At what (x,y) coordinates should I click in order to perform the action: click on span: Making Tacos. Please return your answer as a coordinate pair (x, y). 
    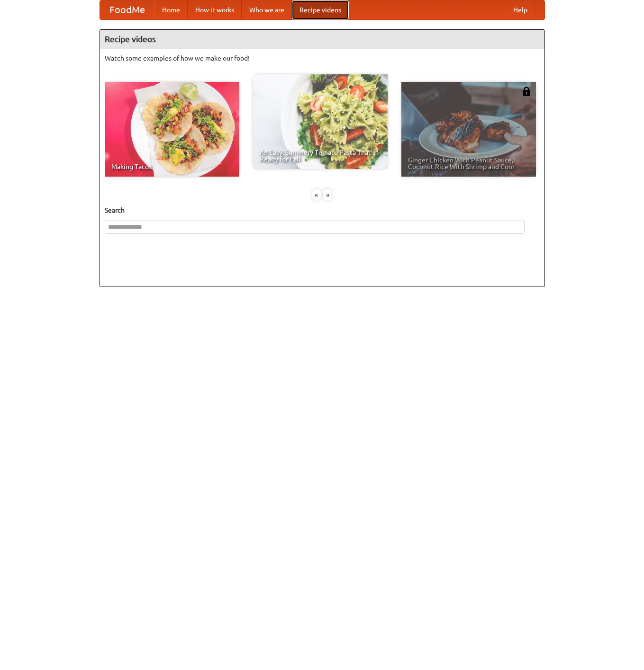
    Looking at the image, I should click on (172, 167).